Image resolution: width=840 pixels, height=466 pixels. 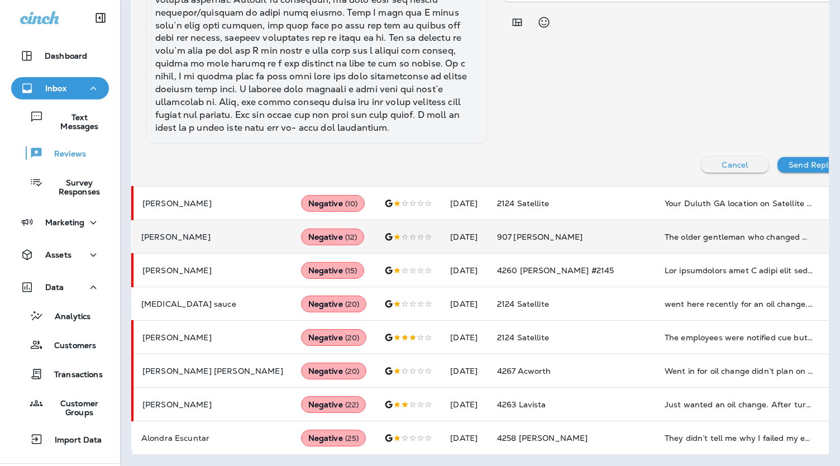 What do you see at coordinates (73, 375) in the screenshot?
I see `p: Transactions` at bounding box center [73, 375].